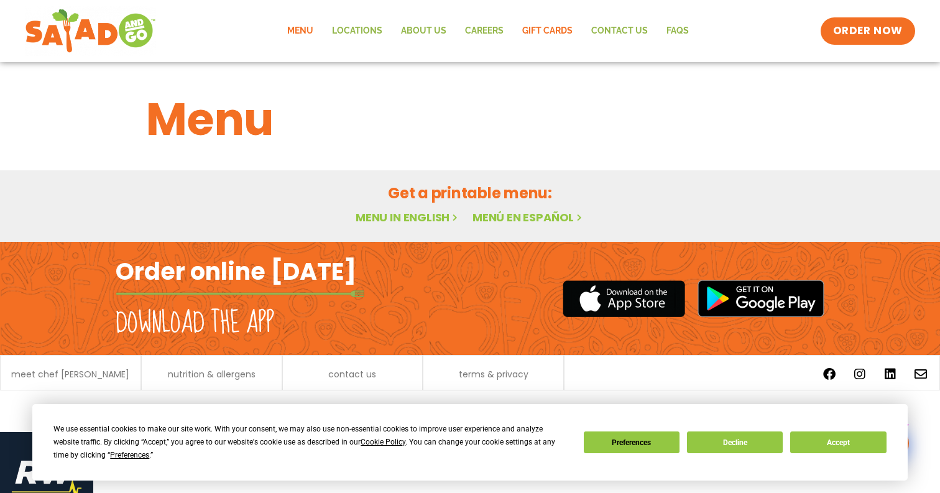  Describe the element at coordinates (761, 298) in the screenshot. I see `img: google_play` at that location.